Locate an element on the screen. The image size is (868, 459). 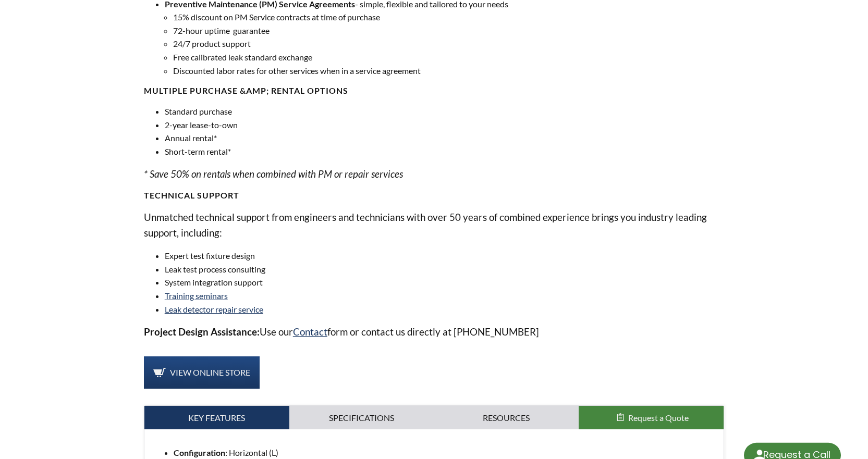
em: * Save 50% on rentals when combined with PM or repair services is located at coordinates (273, 173).